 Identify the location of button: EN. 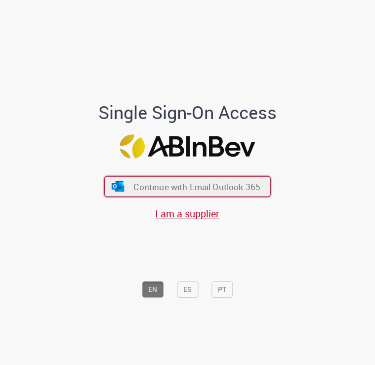
(153, 289).